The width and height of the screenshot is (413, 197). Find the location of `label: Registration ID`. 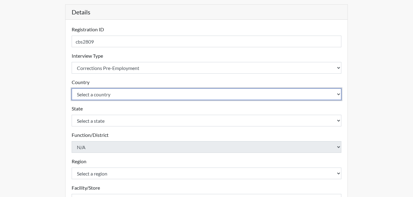

label: Registration ID is located at coordinates (88, 30).